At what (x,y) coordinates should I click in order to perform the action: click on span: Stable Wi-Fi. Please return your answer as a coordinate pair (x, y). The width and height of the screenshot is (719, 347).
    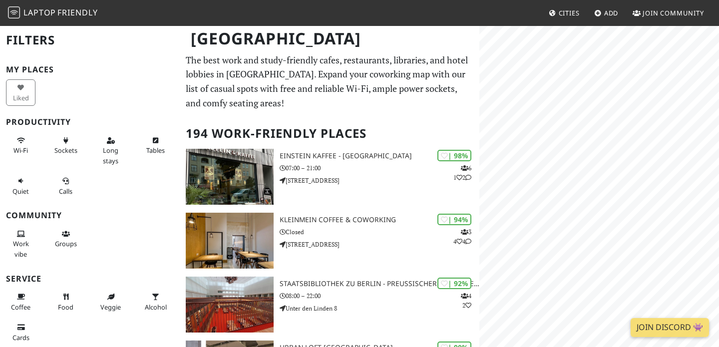
    Looking at the image, I should click on (20, 150).